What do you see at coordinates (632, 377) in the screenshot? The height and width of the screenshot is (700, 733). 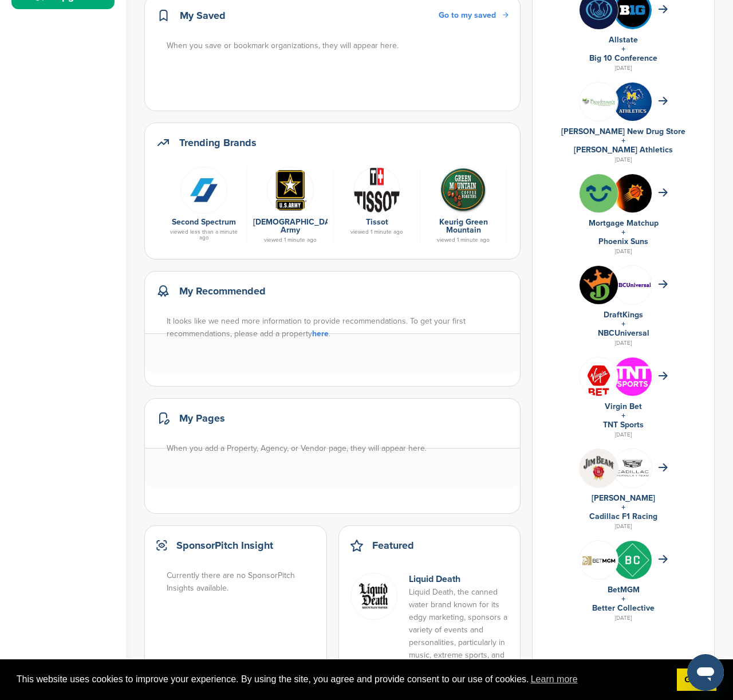 I see `img: Qiv8dqs7 400x400` at bounding box center [632, 377].